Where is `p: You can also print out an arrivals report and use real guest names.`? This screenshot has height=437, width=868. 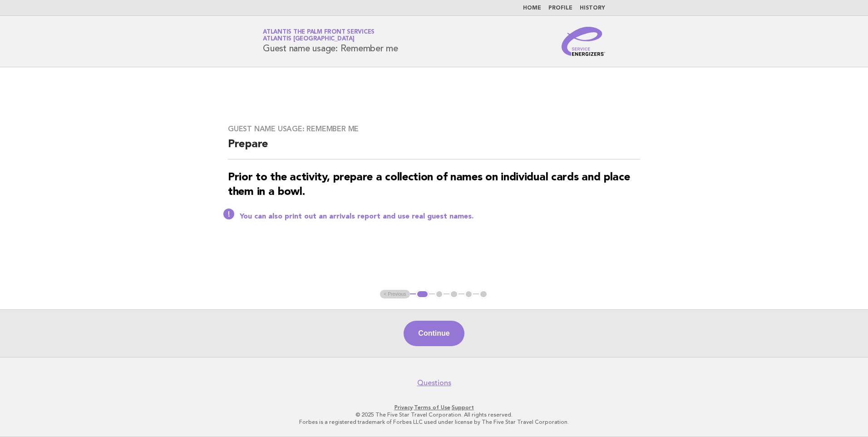
p: You can also print out an arrivals report and use real guest names. is located at coordinates (440, 217).